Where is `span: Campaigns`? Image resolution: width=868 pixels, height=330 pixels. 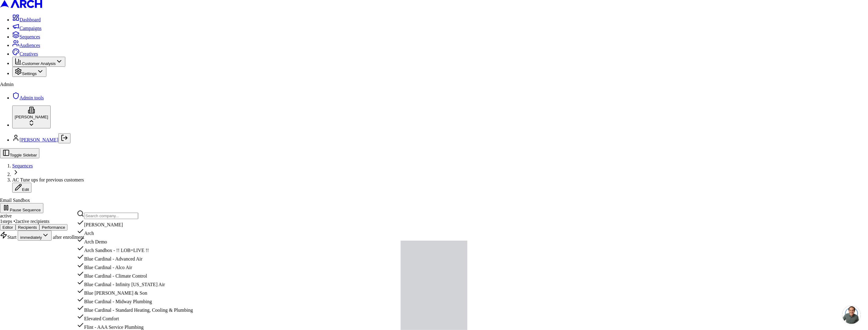 span: Campaigns is located at coordinates (30, 28).